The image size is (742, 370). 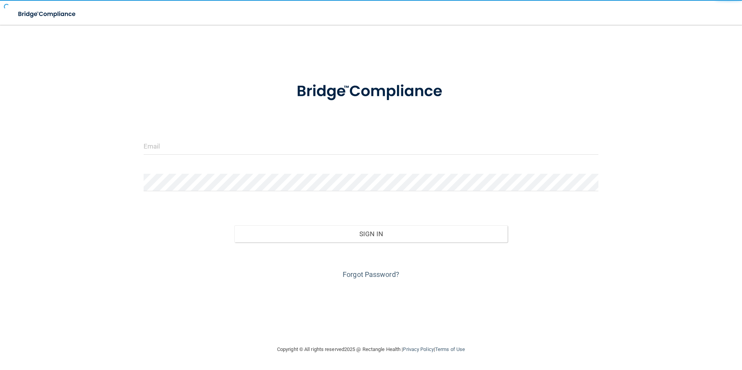 I want to click on div: Copyright © All rights reserved 2025 @ Rectangle Health | |, so click(x=371, y=350).